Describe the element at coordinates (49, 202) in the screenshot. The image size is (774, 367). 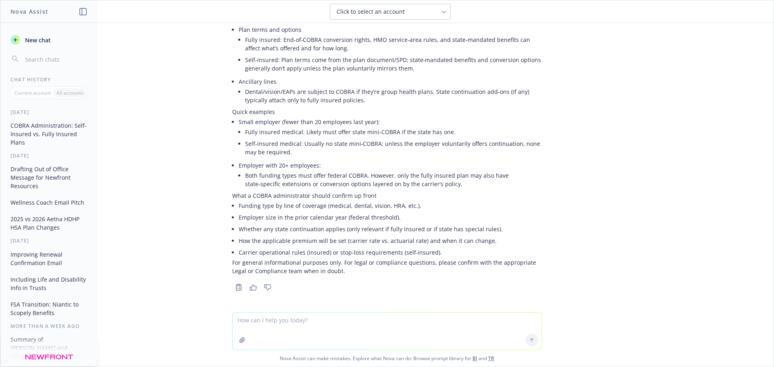
I see `button: Wellness Coach Email Pitch` at that location.